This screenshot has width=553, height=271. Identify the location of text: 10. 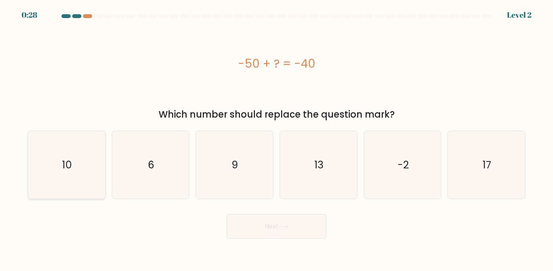
(67, 164).